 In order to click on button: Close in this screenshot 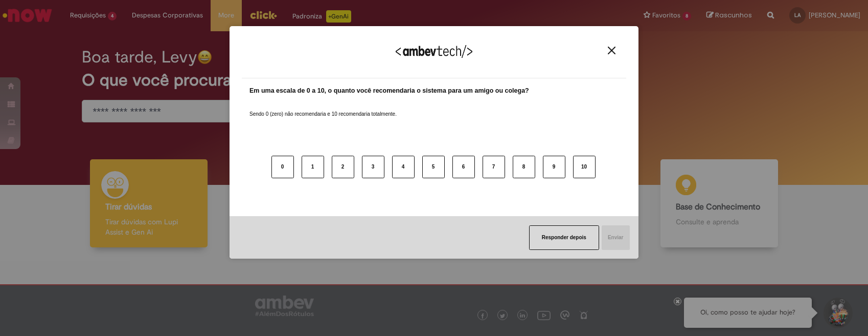, I will do `click(612, 50)`.